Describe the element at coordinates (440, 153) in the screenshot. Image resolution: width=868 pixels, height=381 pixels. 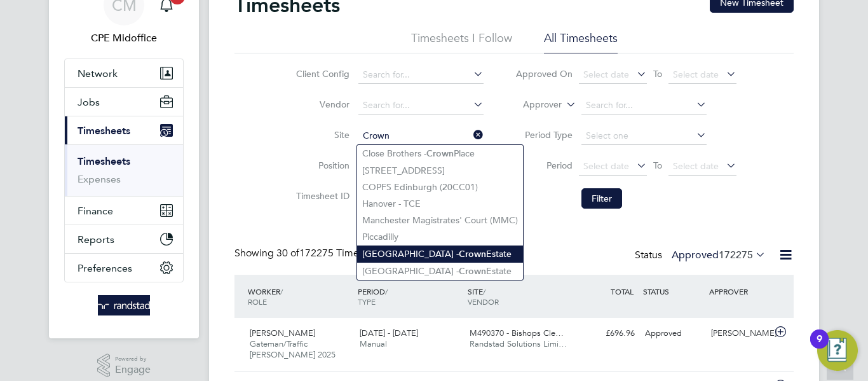
I see `li: Close Brothers - Place` at that location.